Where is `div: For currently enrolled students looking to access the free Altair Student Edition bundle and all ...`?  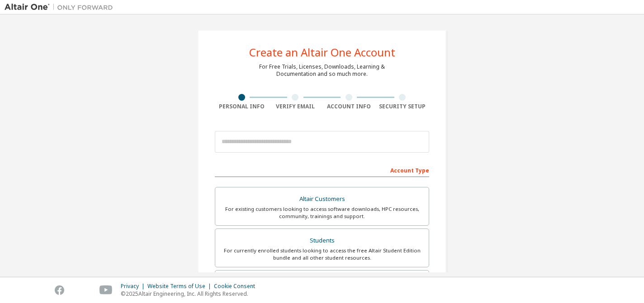 div: For currently enrolled students looking to access the free Altair Student Edition bundle and all ... is located at coordinates (322, 255).